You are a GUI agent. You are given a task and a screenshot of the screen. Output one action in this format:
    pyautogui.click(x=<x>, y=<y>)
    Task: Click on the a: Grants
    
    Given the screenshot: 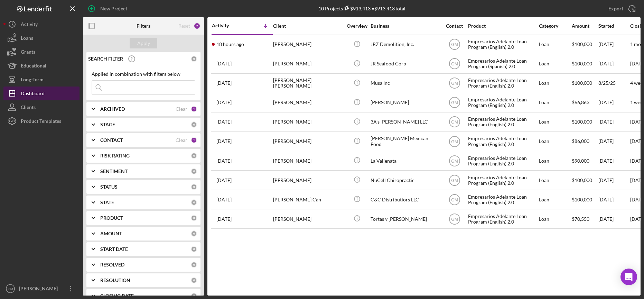 What is the action you would take?
    pyautogui.click(x=42, y=52)
    